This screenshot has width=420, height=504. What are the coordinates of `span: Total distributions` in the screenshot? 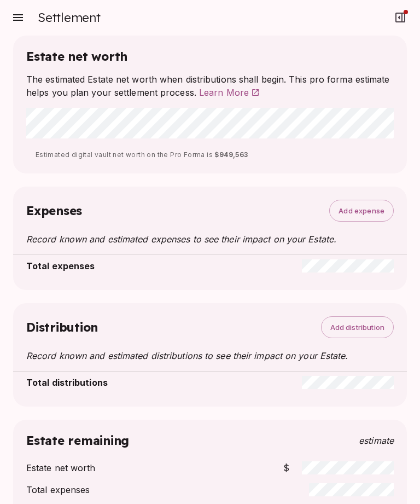 It's located at (66, 383).